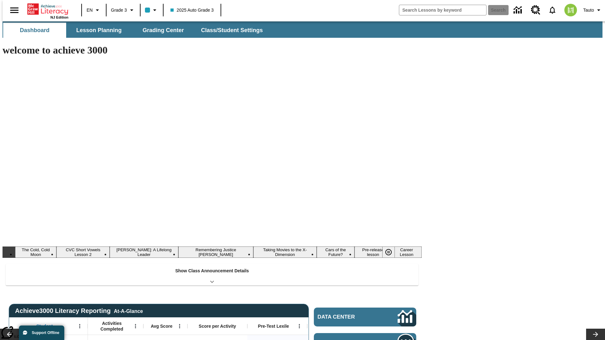 The width and height of the screenshot is (605, 340). Describe the element at coordinates (273, 326) in the screenshot. I see `span: Pre-Test Lexile` at that location.